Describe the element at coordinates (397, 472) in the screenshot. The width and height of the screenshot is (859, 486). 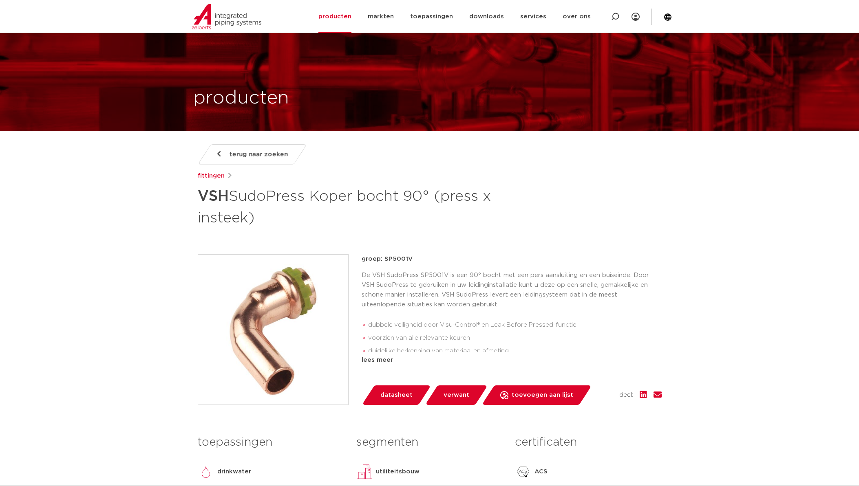
I see `p: utiliteitsbouw` at that location.